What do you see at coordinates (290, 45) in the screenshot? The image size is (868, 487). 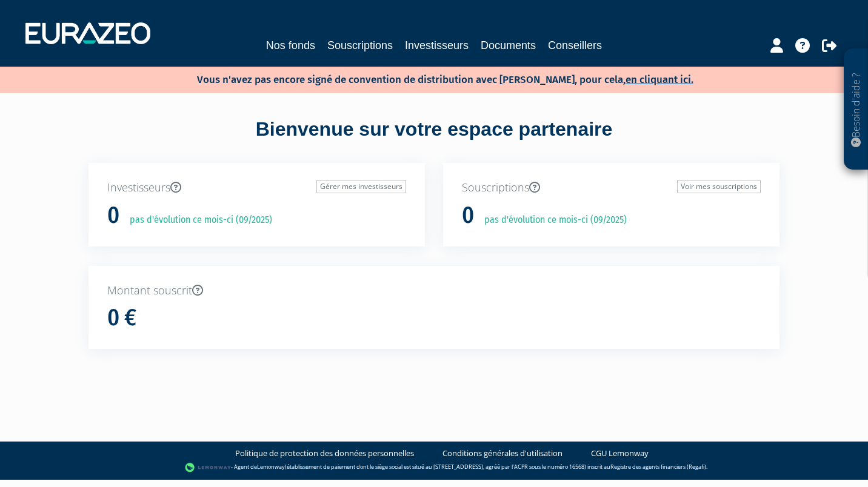 I see `a: Nos fonds` at bounding box center [290, 45].